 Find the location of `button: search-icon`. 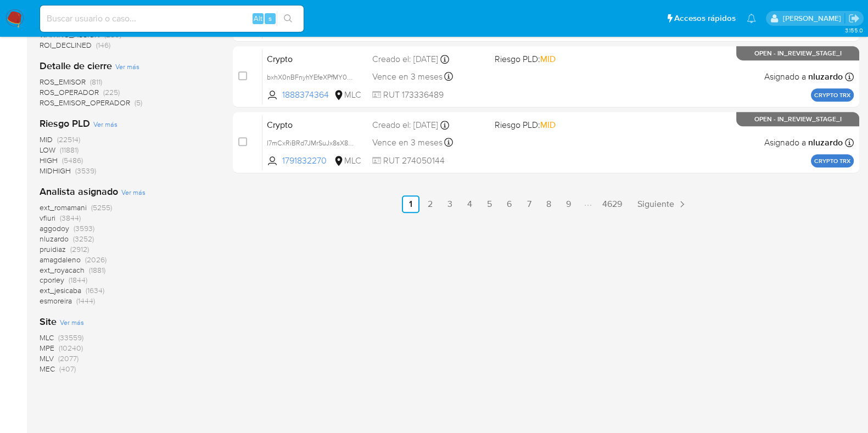

button: search-icon is located at coordinates (288, 19).